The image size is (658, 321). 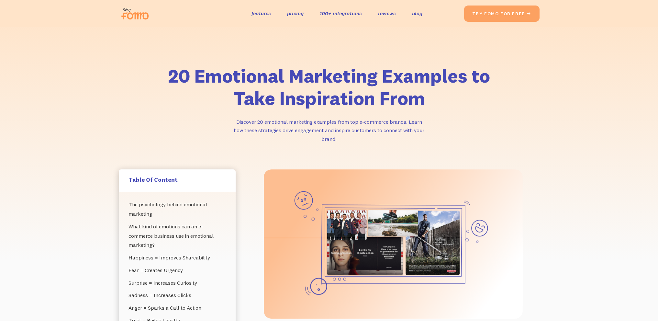 What do you see at coordinates (177, 179) in the screenshot?
I see `h5: Table Of Content` at bounding box center [177, 179].